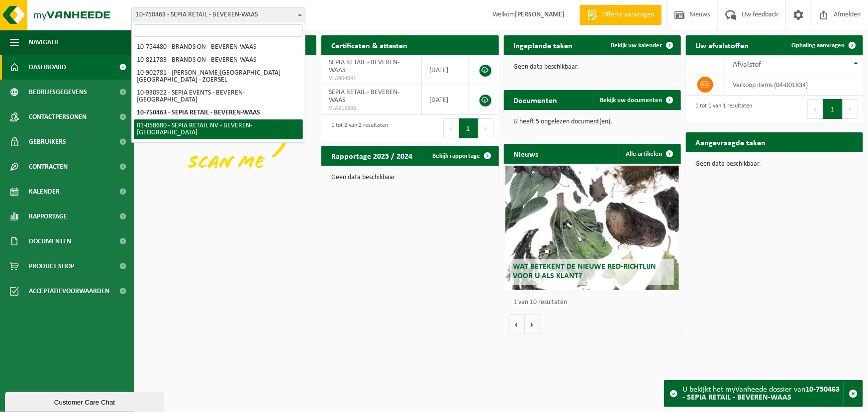 The height and width of the screenshot is (412, 868). Describe the element at coordinates (628, 15) in the screenshot. I see `span: Offerte aanvragen` at that location.